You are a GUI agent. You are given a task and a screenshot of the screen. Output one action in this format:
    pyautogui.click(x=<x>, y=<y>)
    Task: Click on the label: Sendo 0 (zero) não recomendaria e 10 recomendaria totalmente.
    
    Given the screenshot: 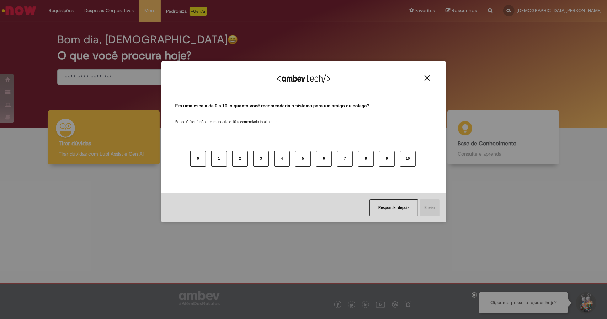 What is the action you would take?
    pyautogui.click(x=226, y=118)
    